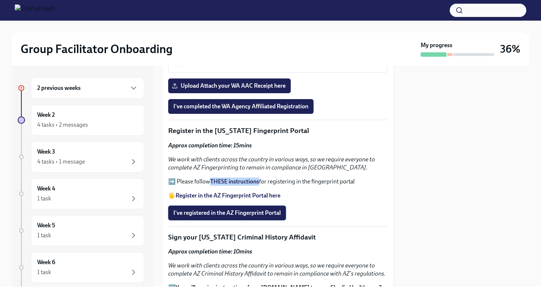  I want to click on strong: Register in the AZ Fingerprint Portal here, so click(228, 195).